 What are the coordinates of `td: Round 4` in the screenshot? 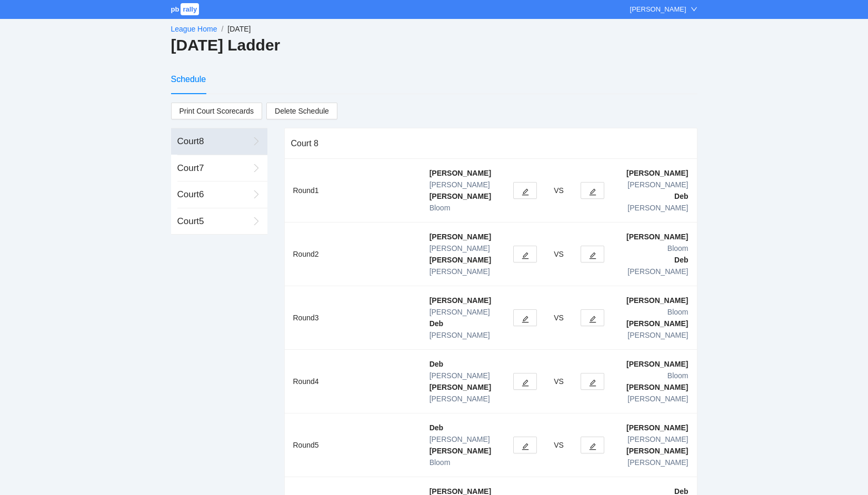 It's located at (353, 381).